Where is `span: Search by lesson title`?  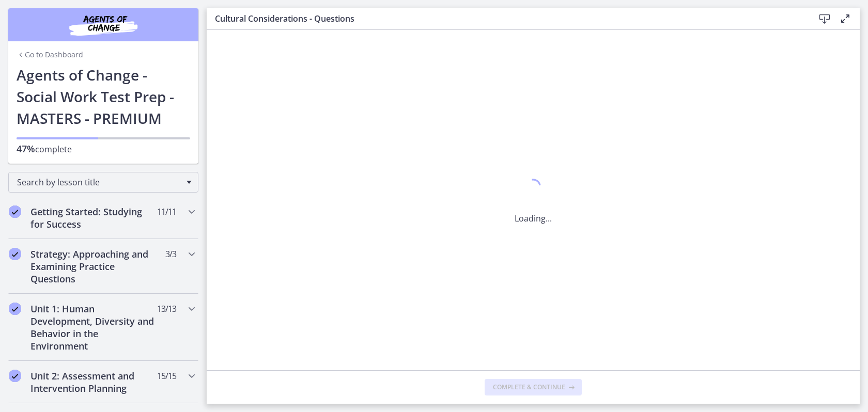 span: Search by lesson title is located at coordinates (100, 183).